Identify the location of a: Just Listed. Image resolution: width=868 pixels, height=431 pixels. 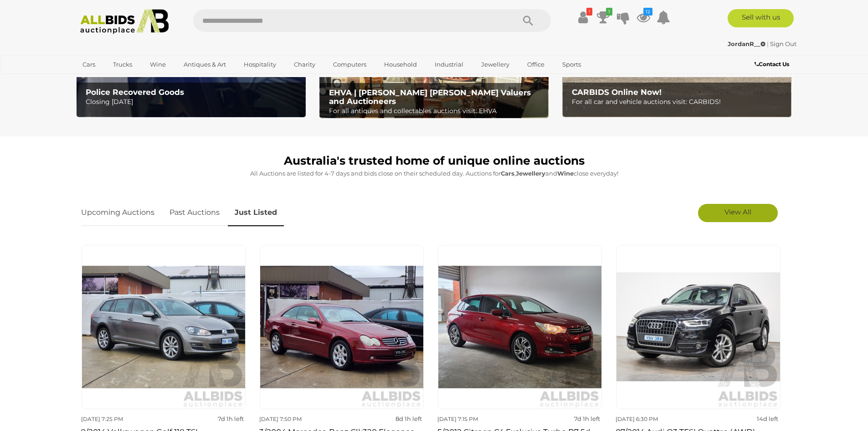
(255, 212).